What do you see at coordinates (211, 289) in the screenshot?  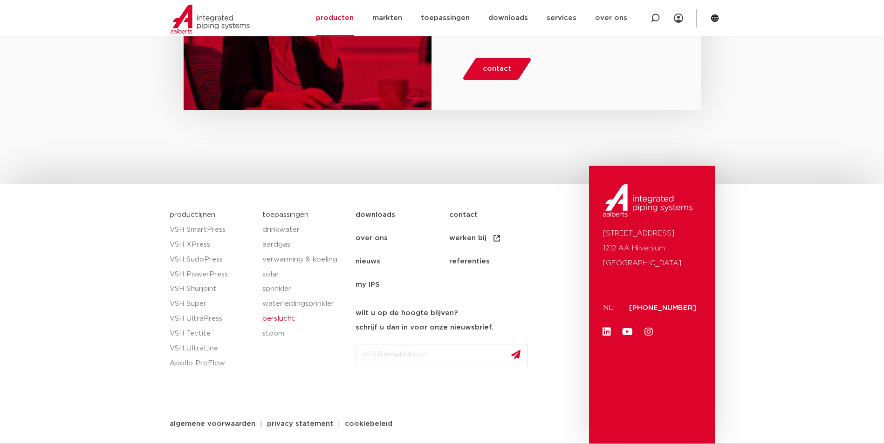 I see `a: VSH Shurjoint` at bounding box center [211, 289].